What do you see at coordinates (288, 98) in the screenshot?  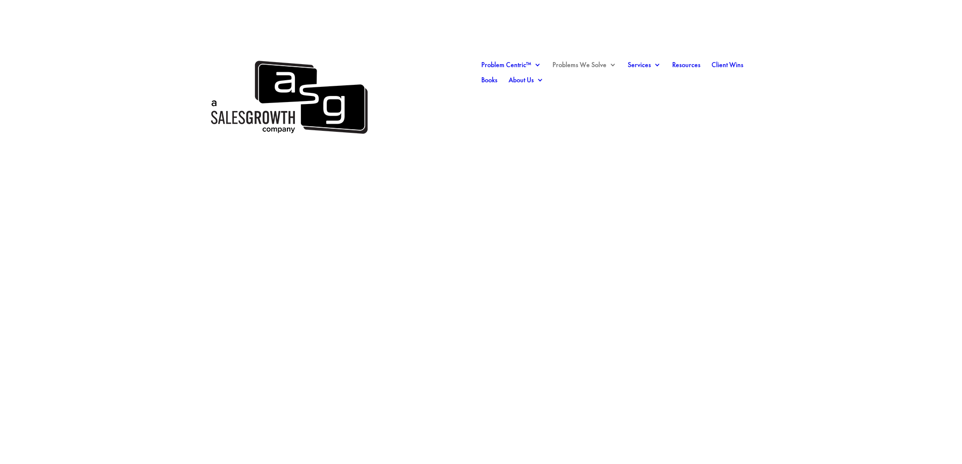 I see `img: ASG Co. Logo` at bounding box center [288, 98].